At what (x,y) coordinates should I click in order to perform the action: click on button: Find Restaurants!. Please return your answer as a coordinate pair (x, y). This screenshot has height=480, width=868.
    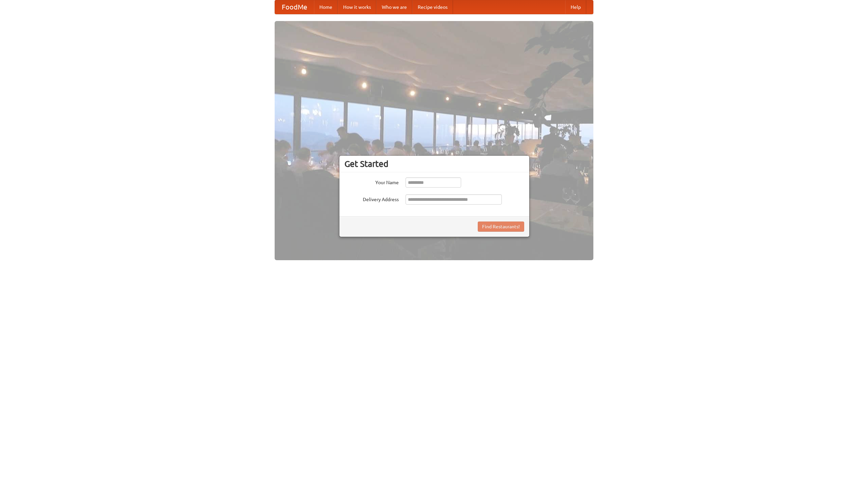
    Looking at the image, I should click on (501, 227).